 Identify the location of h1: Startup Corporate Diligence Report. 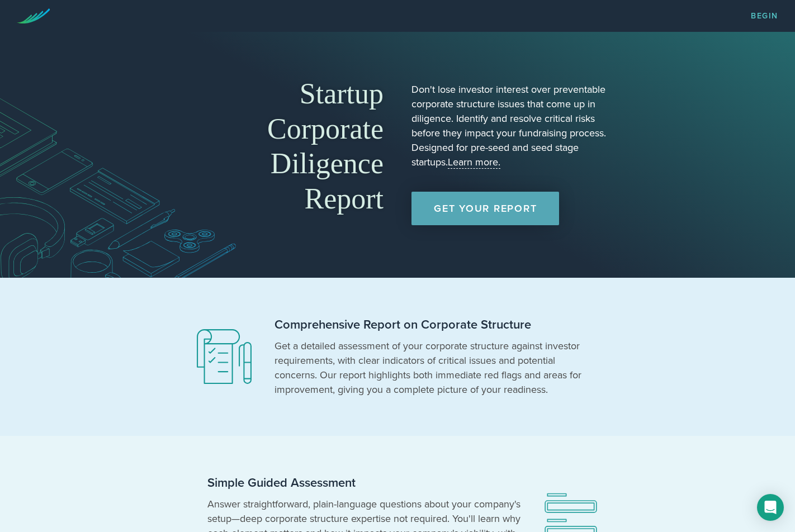
(284, 147).